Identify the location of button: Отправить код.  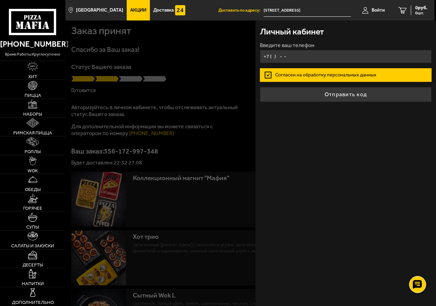
(346, 94).